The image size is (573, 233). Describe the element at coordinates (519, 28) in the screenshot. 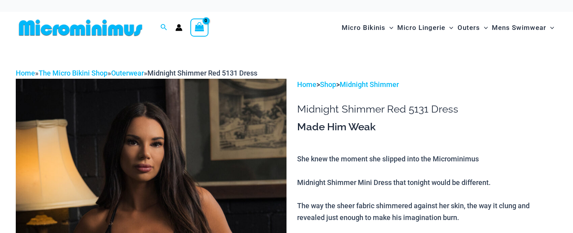

I see `span: Mens Swimwear` at that location.